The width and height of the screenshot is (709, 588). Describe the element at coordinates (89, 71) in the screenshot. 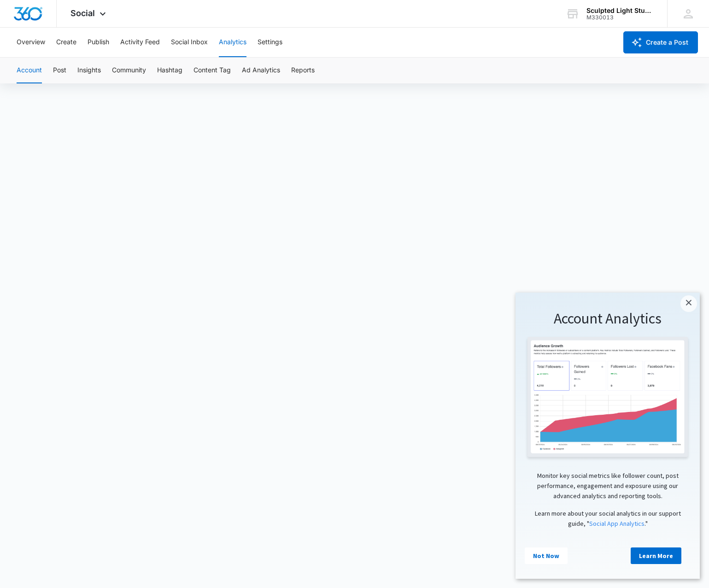

I see `button: Insights` at that location.